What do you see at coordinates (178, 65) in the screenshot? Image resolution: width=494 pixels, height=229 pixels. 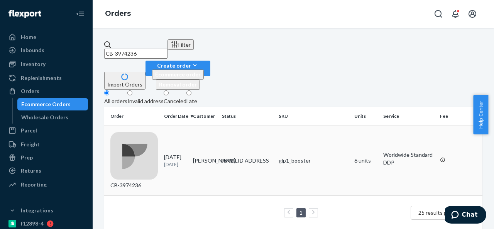 I see `div: Create order` at bounding box center [178, 65].